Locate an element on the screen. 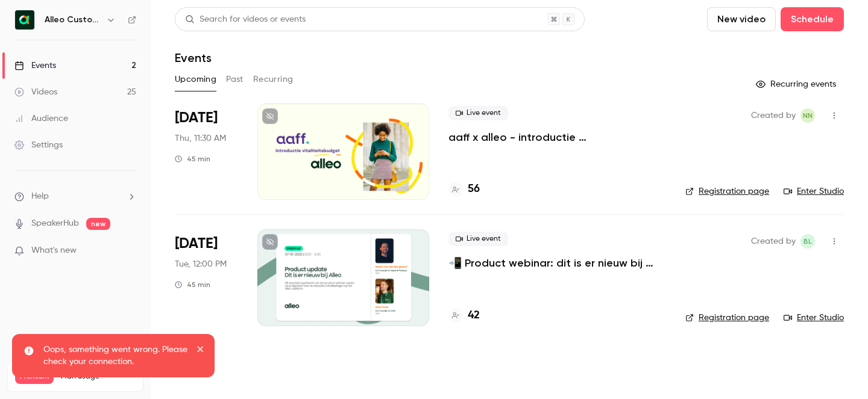  button: Schedule is located at coordinates (812, 19).